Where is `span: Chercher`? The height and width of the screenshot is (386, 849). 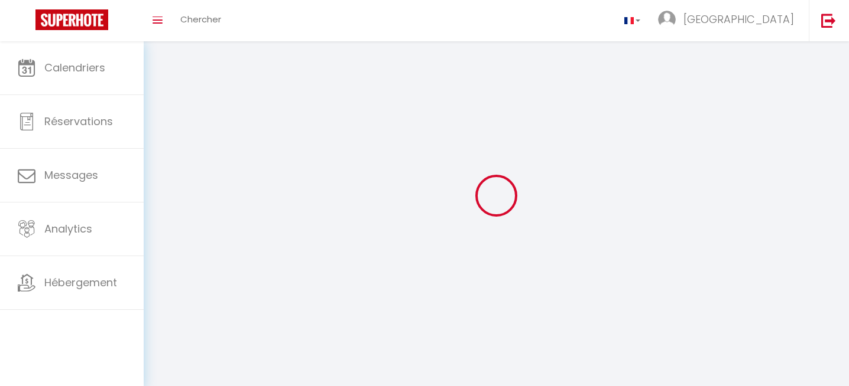 span: Chercher is located at coordinates (200, 19).